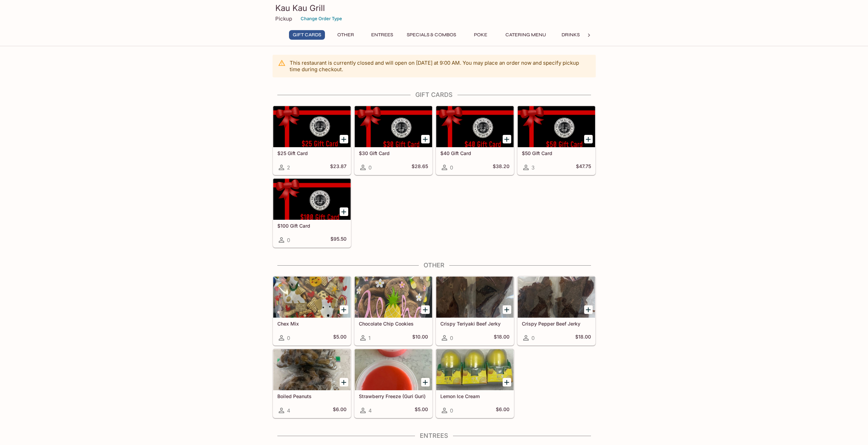  I want to click on button: Add Crispy Pepper Beef Jerky, so click(588, 309).